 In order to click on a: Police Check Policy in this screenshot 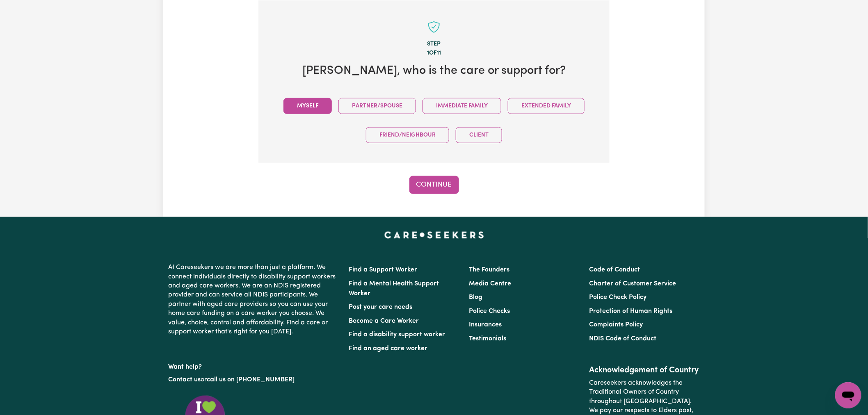, I will do `click(618, 298)`.